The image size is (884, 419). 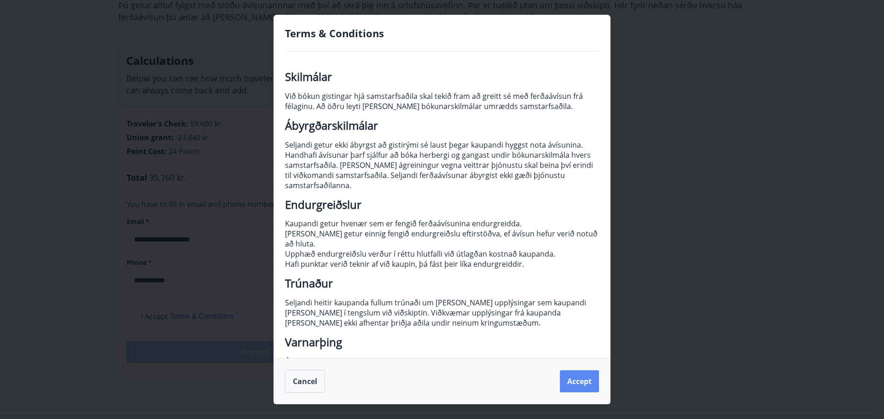 What do you see at coordinates (442, 264) in the screenshot?
I see `p: Hafi punktar verið teknir af við kaupin, þá fást þeir líka endurgreiddir.` at bounding box center [442, 264].